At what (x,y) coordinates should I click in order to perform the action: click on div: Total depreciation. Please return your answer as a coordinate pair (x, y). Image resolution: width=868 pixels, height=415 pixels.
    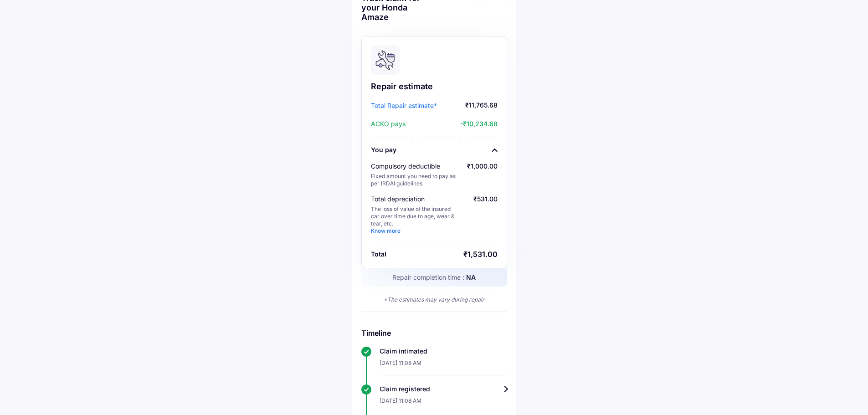
    Looking at the image, I should click on (415, 199).